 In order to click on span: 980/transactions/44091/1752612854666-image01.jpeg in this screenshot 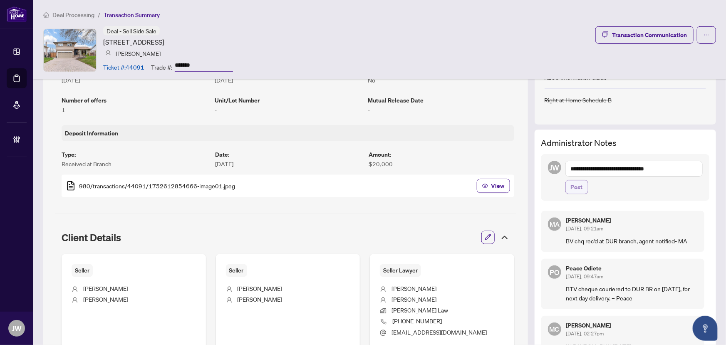, I will do `click(157, 186)`.